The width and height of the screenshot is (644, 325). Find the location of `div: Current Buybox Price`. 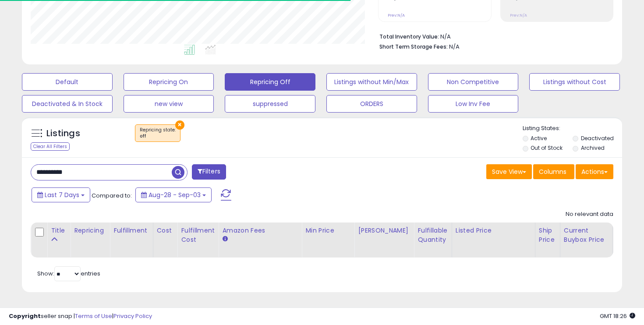

div: Current Buybox Price is located at coordinates (586, 235).